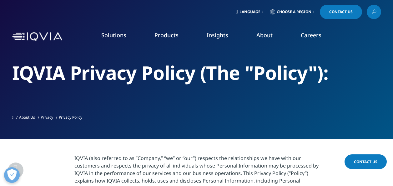 The image size is (393, 186). Describe the element at coordinates (197, 73) in the screenshot. I see `h2: IQVIA Privacy Policy (The "Policy"):` at that location.